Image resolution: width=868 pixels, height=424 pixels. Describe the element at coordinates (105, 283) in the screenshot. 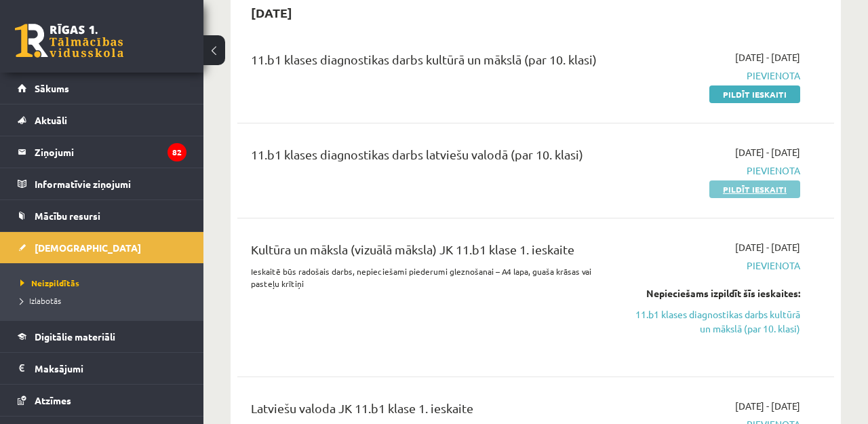

I see `a: Neizpildītās` at that location.